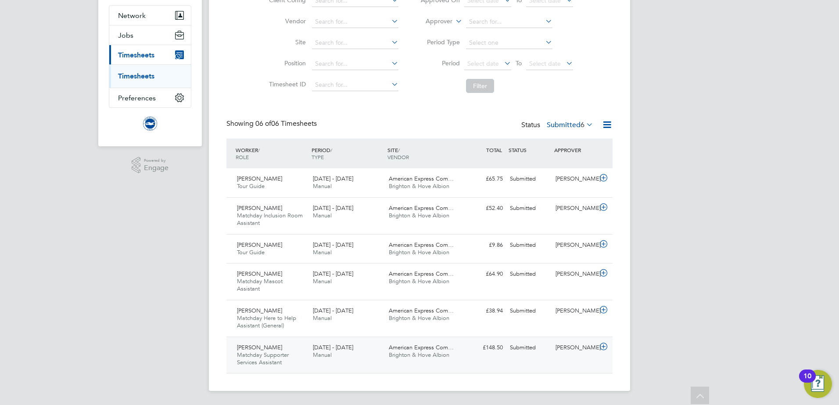  I want to click on span: Timesheets, so click(136, 55).